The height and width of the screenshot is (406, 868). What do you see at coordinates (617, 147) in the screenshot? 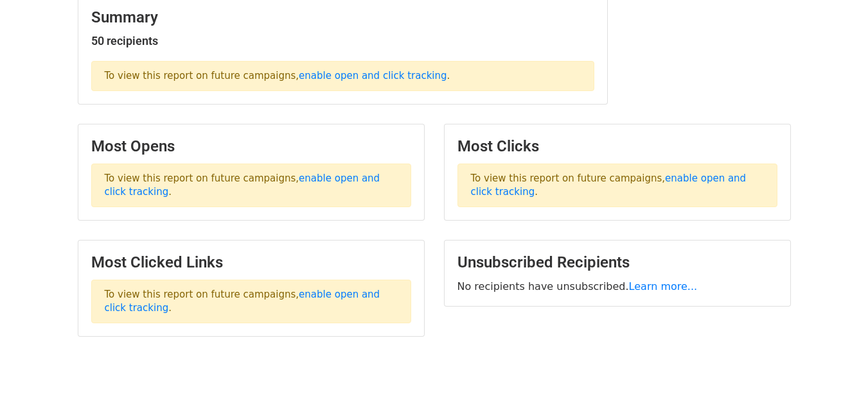
I see `h3: Most Clicks` at bounding box center [617, 147].